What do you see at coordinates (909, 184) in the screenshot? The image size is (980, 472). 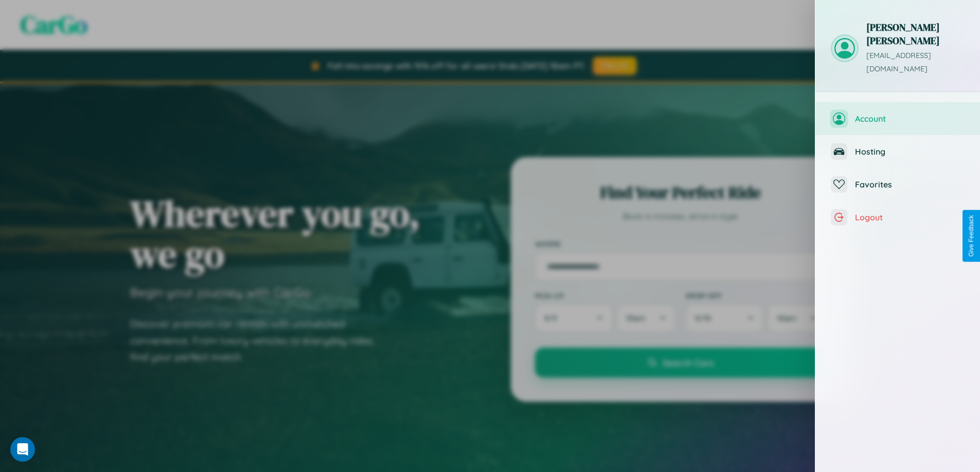 I see `span: Favorites` at bounding box center [909, 184].